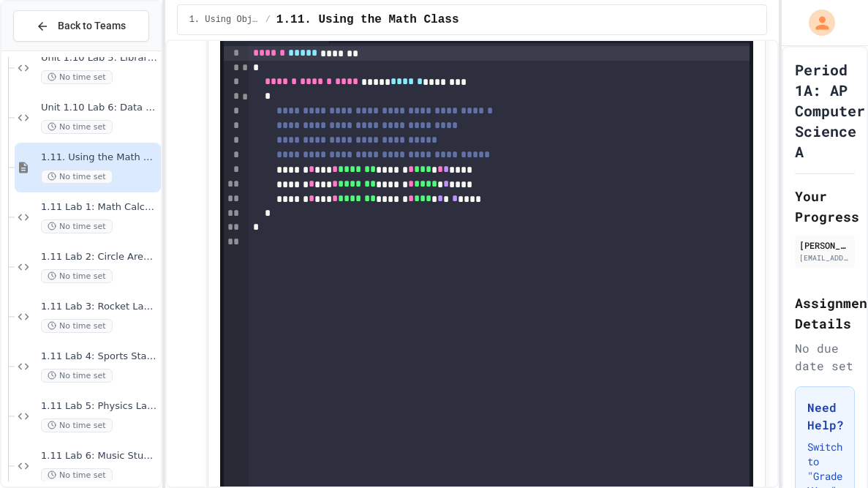 The image size is (868, 488). Describe the element at coordinates (99, 108) in the screenshot. I see `span: Unit 1.10 Lab 6: Data Analyst Toolkit` at that location.